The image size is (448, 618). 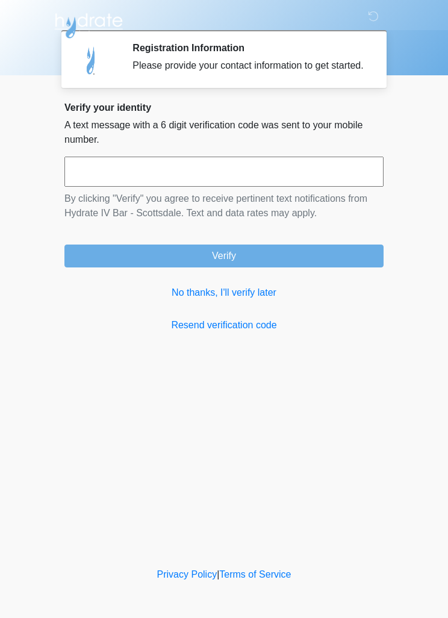 I want to click on img: Hydrate IV Bar - Scottsdale Logo, so click(x=89, y=24).